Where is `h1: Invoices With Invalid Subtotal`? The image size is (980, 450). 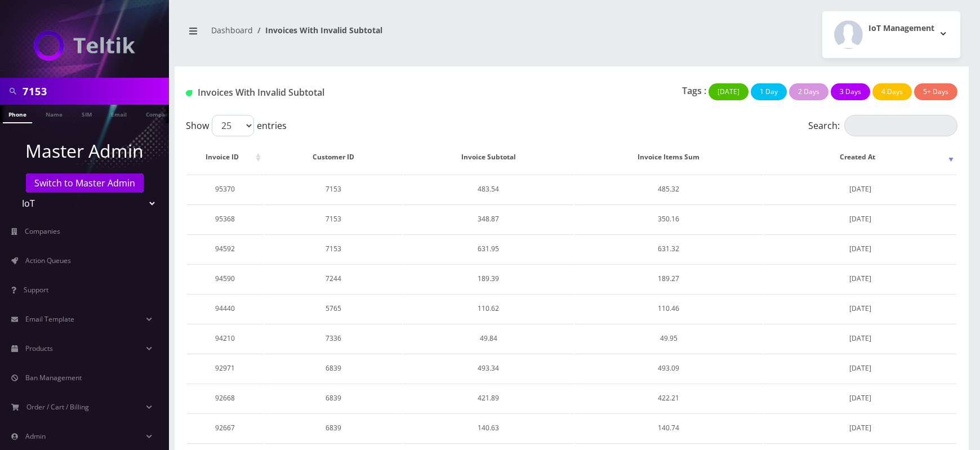
h1: Invoices With Invalid Subtotal is located at coordinates (309, 92).